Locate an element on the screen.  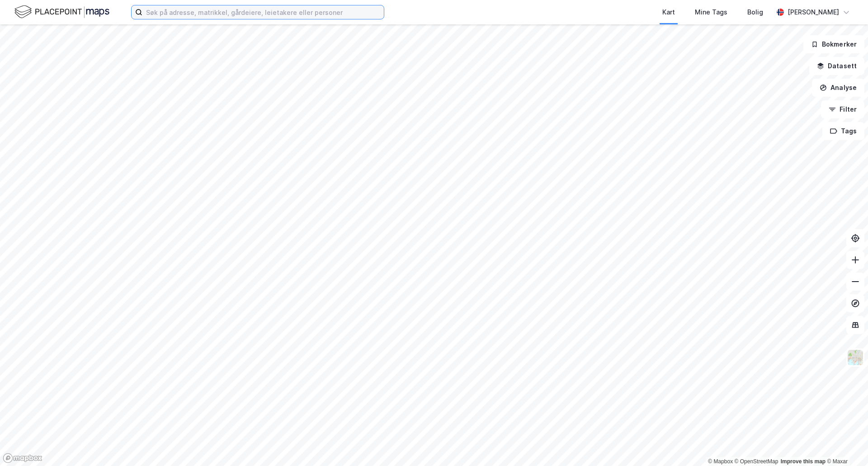
div: Kontrollprogram for chat is located at coordinates (846, 445).